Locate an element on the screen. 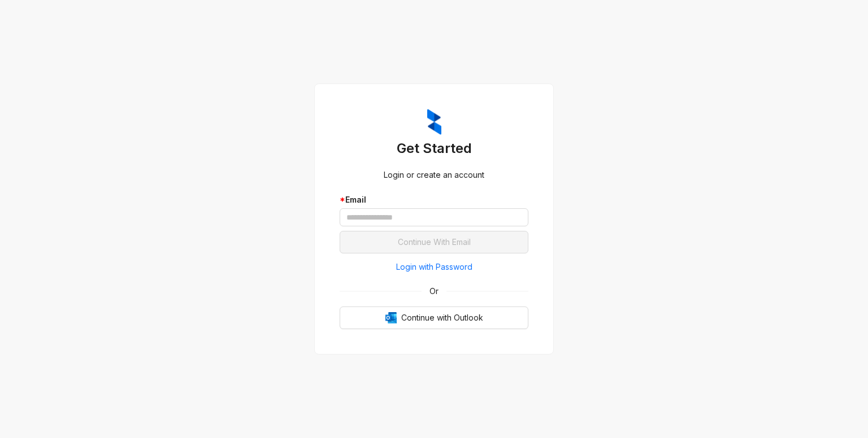 The image size is (868, 438). button: Continue With Email is located at coordinates (434, 242).